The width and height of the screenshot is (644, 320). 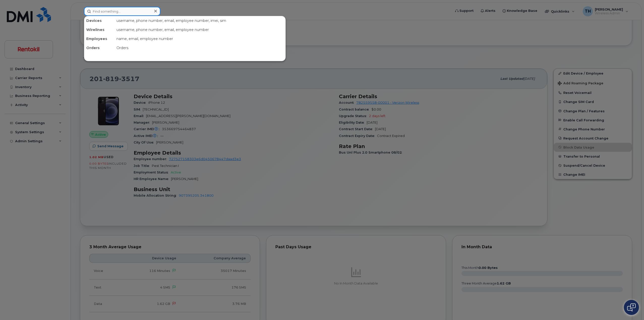 I want to click on div: username, phone number, email, employee number, so click(x=200, y=30).